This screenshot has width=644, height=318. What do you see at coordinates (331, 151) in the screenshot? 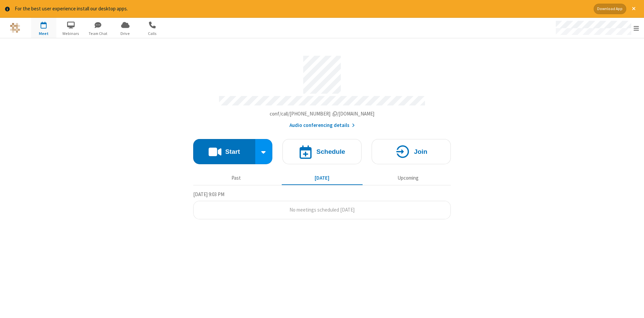
I see `h4: Schedule` at bounding box center [331, 151].